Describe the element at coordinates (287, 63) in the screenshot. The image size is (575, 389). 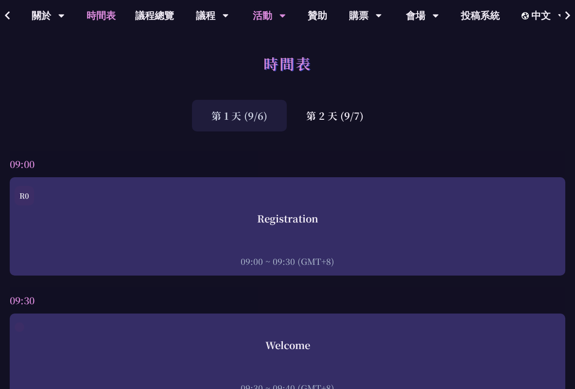
I see `h1: 時間表` at that location.